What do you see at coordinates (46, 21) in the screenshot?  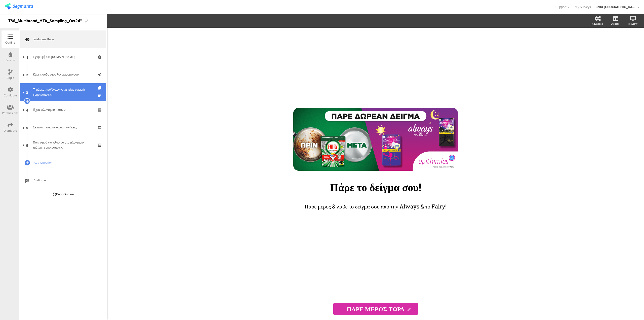 I see `div: T36_Multibrand_HTA_Sampling_Oct24''` at bounding box center [46, 21].